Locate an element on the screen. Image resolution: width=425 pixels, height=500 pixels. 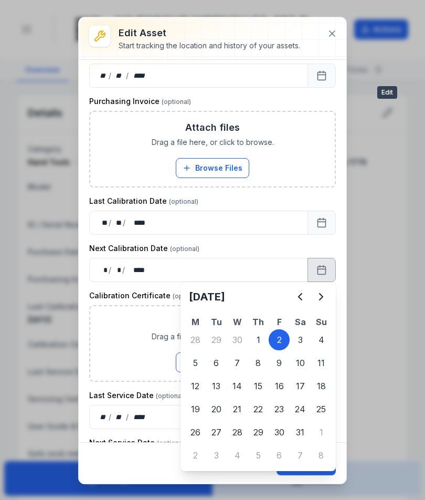
div: Tuesday 3 June 2025 is located at coordinates (216, 455).